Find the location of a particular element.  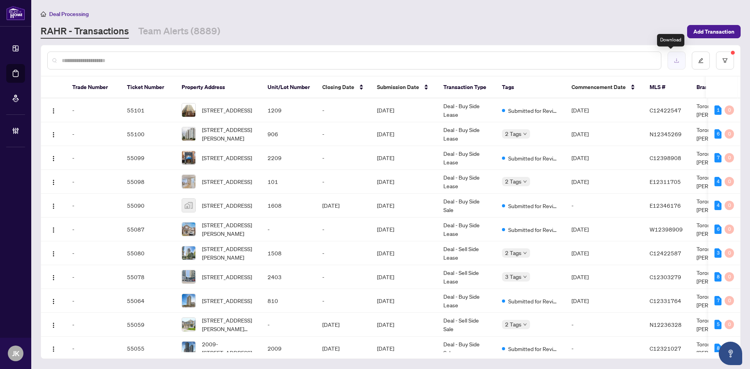

div: 6 is located at coordinates (718, 134).